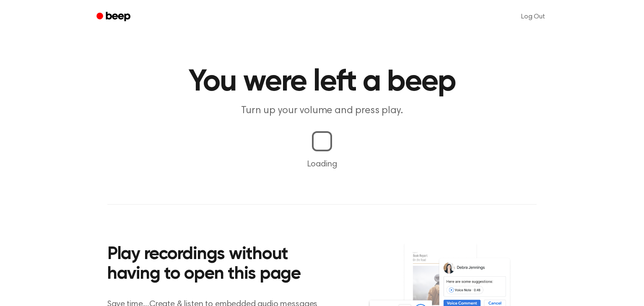 The height and width of the screenshot is (306, 644). I want to click on a: Log Out, so click(533, 17).